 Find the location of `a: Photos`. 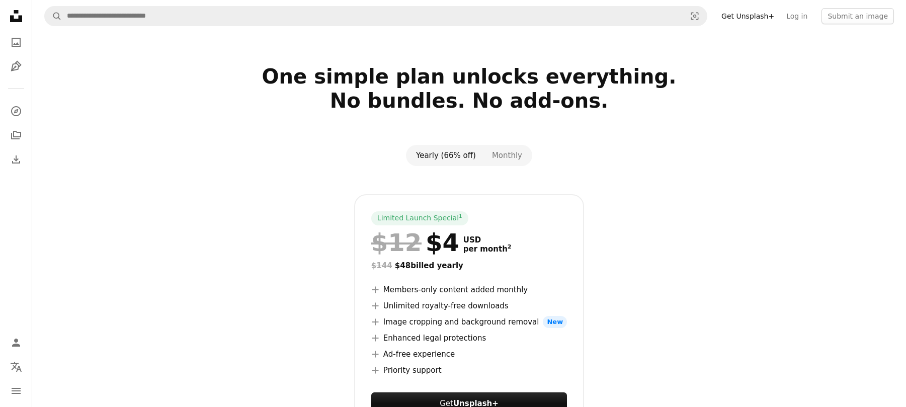

a: Photos is located at coordinates (16, 42).